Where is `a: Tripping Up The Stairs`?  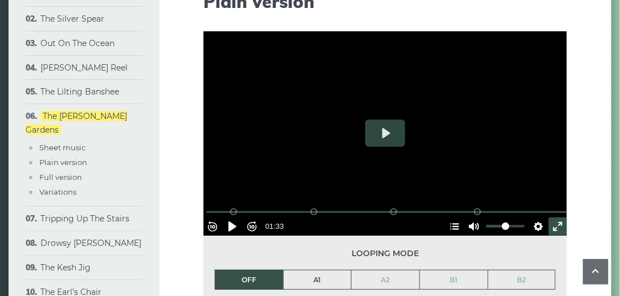 a: Tripping Up The Stairs is located at coordinates (85, 219).